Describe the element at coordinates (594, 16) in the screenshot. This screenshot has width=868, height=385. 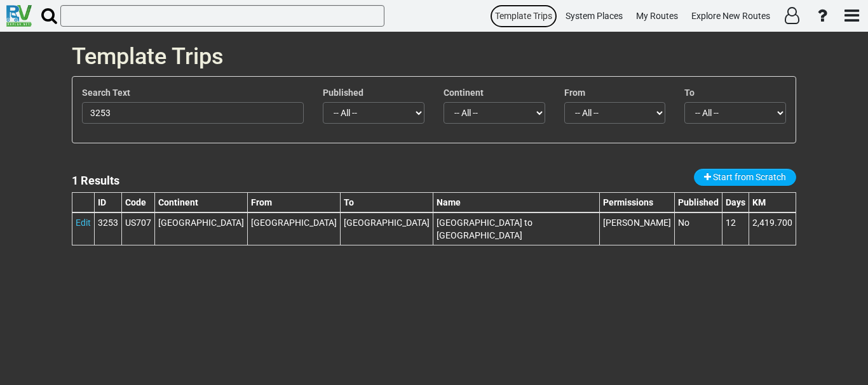
I see `a: System Places` at that location.